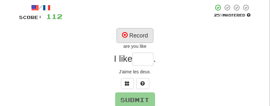 The height and width of the screenshot is (106, 270). Describe the element at coordinates (128, 83) in the screenshot. I see `button: Switch sentence to multiple choice alt+p` at that location.